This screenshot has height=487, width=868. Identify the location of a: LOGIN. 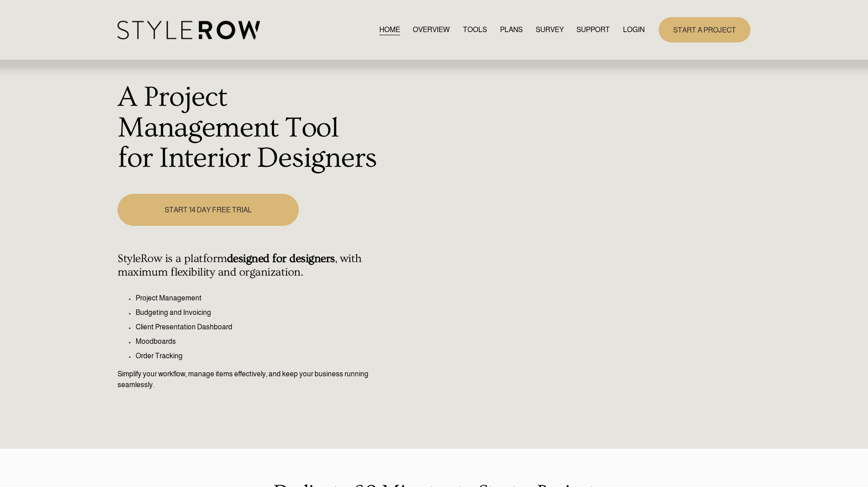
(634, 29).